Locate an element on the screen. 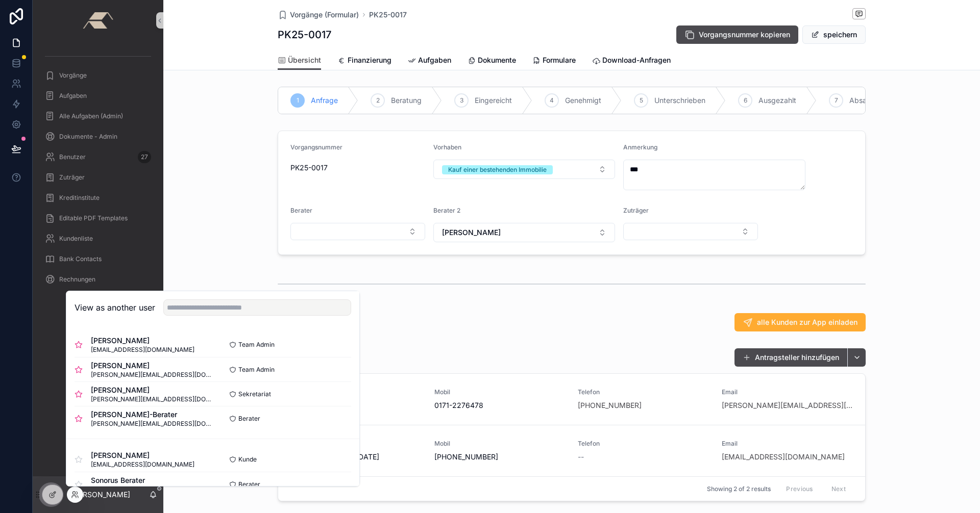 Image resolution: width=980 pixels, height=513 pixels. span: Vorgänge (Formular) is located at coordinates (324, 15).